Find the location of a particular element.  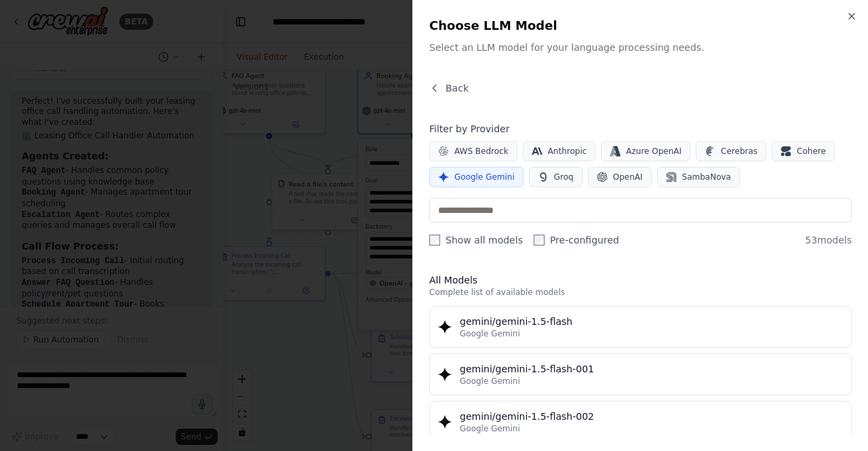

div: gemini/gemini-1.5-flash-002 is located at coordinates (651, 416).